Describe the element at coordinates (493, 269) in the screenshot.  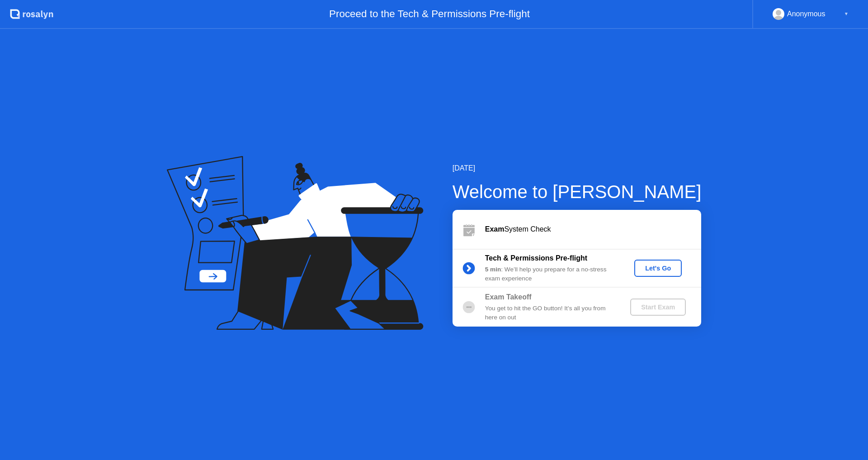
I see `b: 5 min` at that location.